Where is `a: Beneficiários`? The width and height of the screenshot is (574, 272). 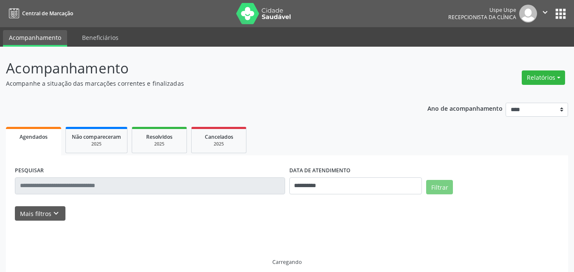 a: Beneficiários is located at coordinates (100, 37).